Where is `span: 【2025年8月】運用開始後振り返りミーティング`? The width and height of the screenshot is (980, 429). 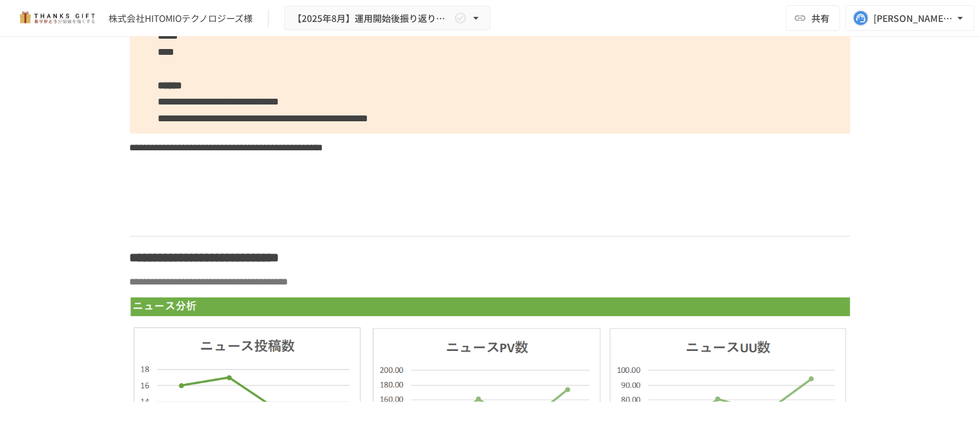
span: 【2025年8月】運用開始後振り返りミーティング is located at coordinates (372, 18).